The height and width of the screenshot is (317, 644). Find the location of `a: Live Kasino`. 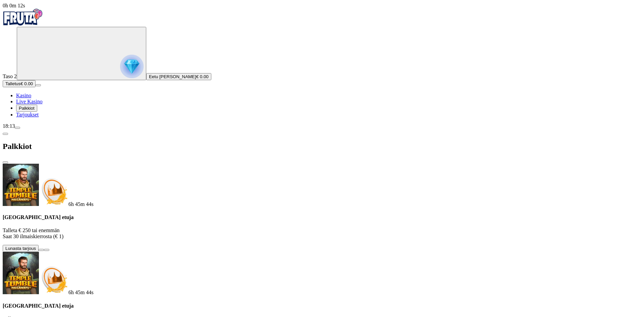

a: Live Kasino is located at coordinates (29, 101).